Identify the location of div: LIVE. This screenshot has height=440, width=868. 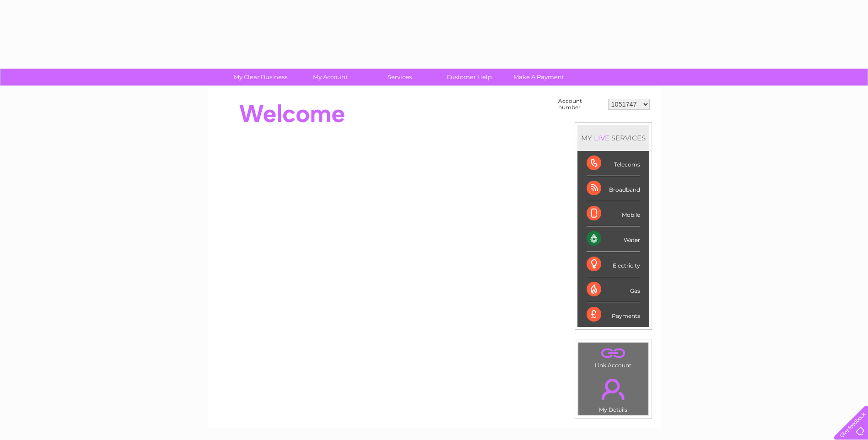
(602, 138).